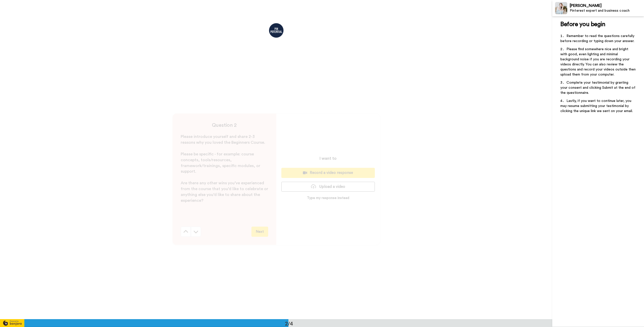 The width and height of the screenshot is (644, 327). Describe the element at coordinates (289, 323) in the screenshot. I see `div: 2/4` at that location.